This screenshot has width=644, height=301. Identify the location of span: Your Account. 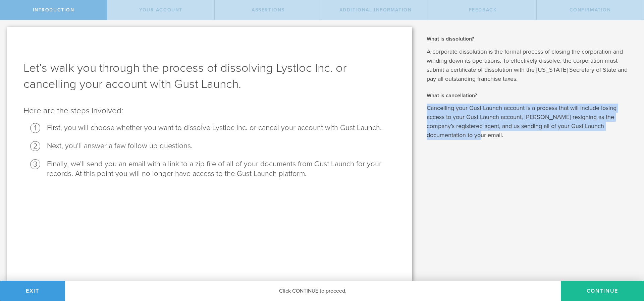
(161, 10).